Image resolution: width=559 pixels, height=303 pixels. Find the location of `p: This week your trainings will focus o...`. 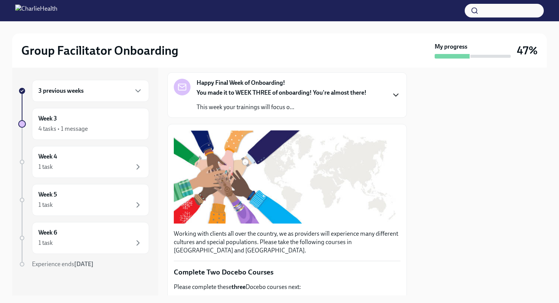

p: This week your trainings will focus o... is located at coordinates (281, 107).